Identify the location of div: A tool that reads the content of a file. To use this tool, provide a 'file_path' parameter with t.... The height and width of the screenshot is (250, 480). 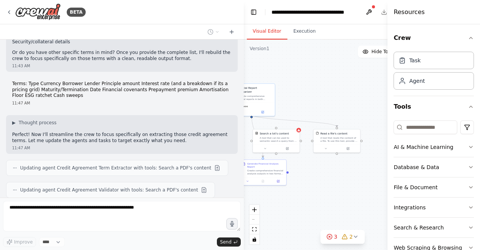
(339, 139).